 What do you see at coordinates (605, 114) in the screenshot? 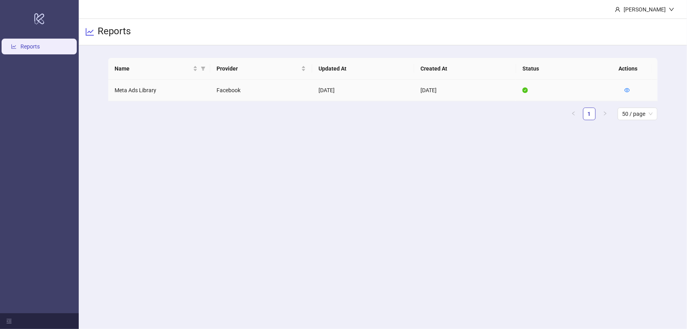
I see `li: Next Page` at bounding box center [605, 114].